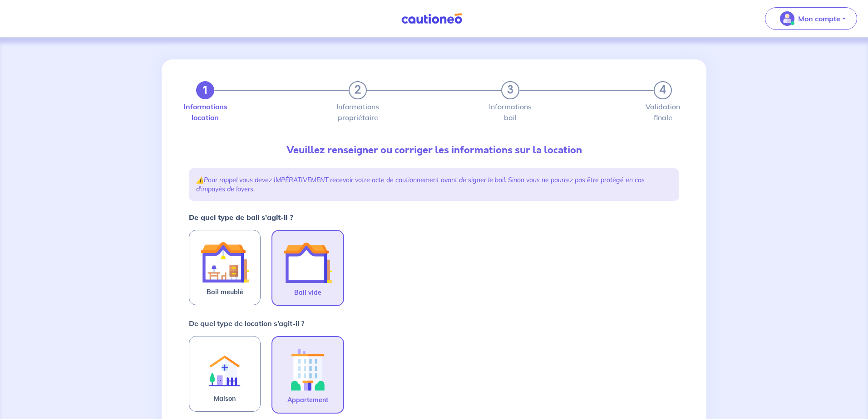 The width and height of the screenshot is (868, 419). I want to click on img: Cautioneo, so click(432, 19).